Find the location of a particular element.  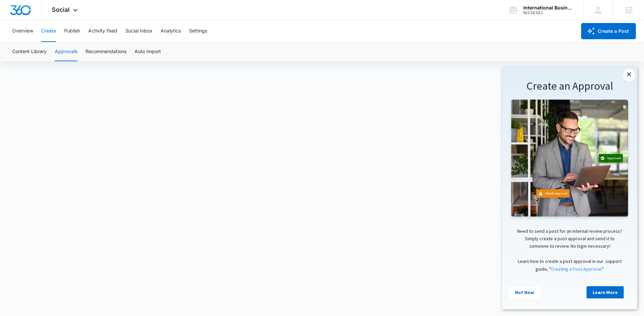

button: Approvals is located at coordinates (66, 52).